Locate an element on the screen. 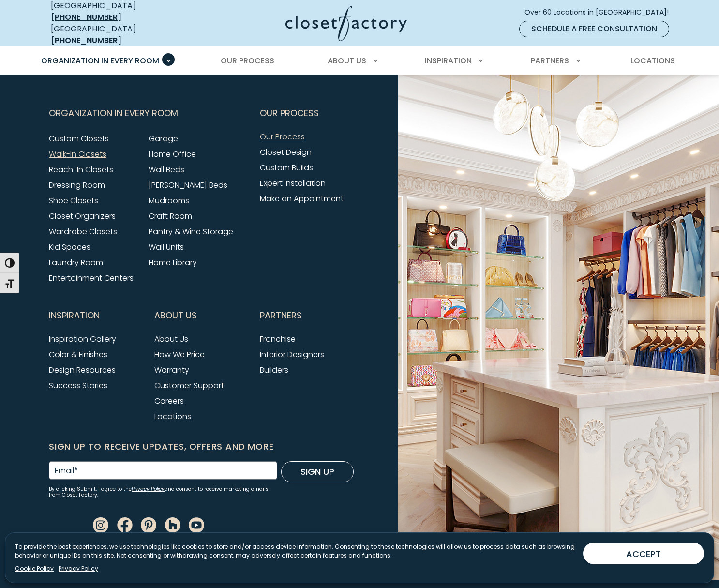 This screenshot has width=719, height=588. small: By clicking Submit, I agree to the and consent to receive marketing emails from Closet Factory. is located at coordinates (163, 492).